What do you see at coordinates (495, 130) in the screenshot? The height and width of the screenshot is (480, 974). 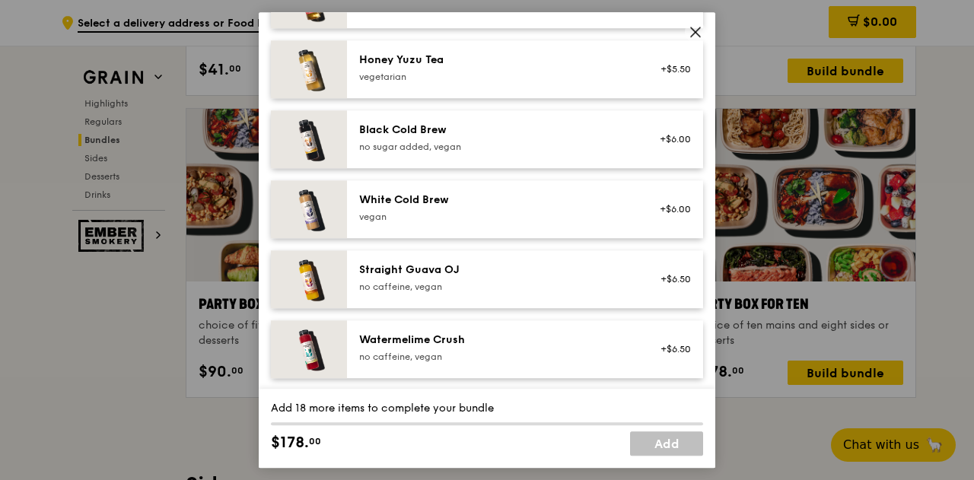 I see `div: Black Cold Brew` at bounding box center [495, 130].